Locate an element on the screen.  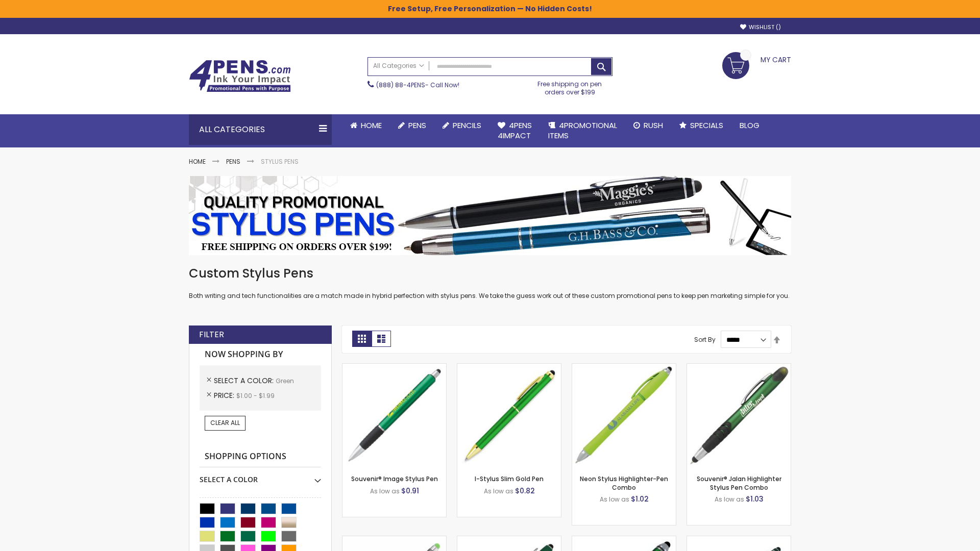
img: Souvenir® Image Stylus Pen-Green is located at coordinates (394, 415).